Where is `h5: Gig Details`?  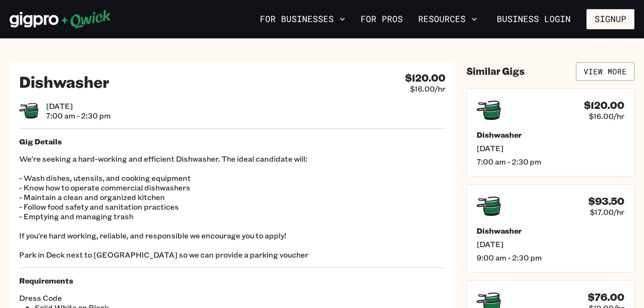 h5: Gig Details is located at coordinates (232, 142).